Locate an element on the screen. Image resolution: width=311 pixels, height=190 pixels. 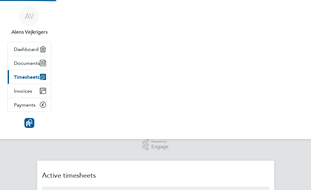
span: Powered by is located at coordinates (160, 141).